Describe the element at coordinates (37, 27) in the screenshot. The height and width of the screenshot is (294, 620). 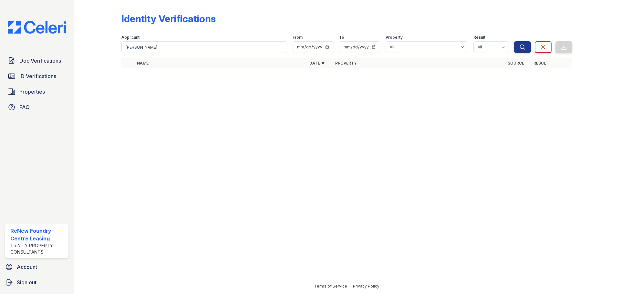
I see `img: CE_Logo_Blue-a8612792a0a2168367f1c8372b55b34899dd931a85d93a1a3d3e32e68fde9ad4.png` at that location.